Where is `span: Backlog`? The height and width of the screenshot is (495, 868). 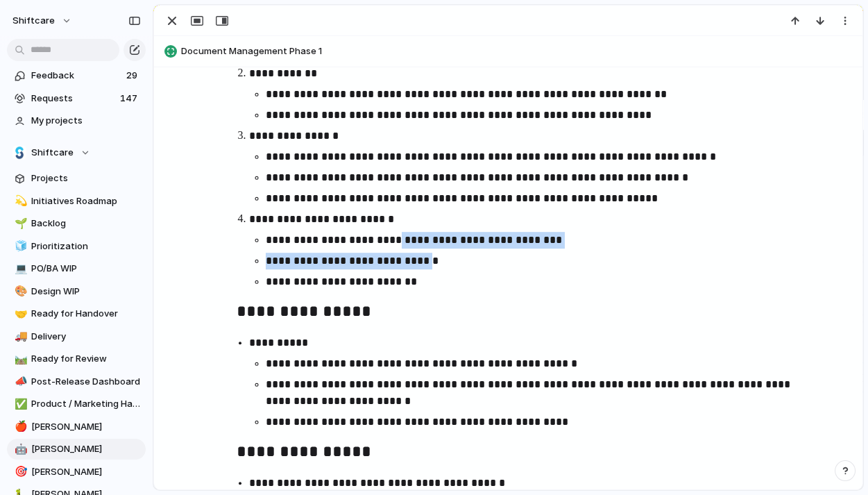
span: Backlog is located at coordinates (86, 223).